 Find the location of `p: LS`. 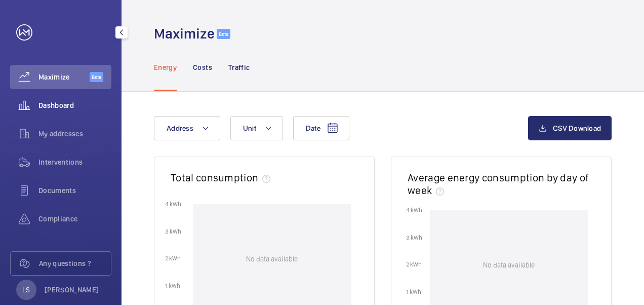

p: LS is located at coordinates (26, 290).